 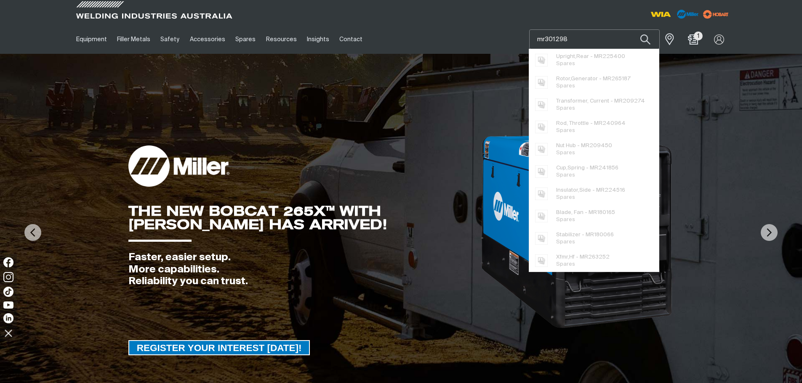 What do you see at coordinates (594, 39) in the screenshot?
I see `input: Product name or item number...` at bounding box center [594, 39].